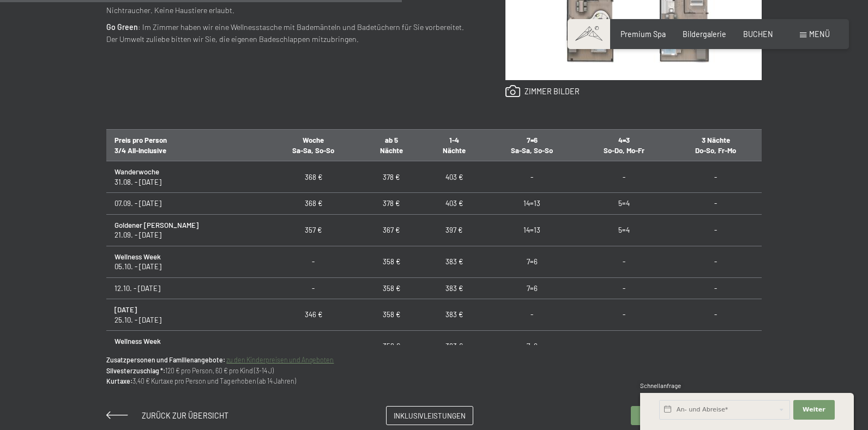 The height and width of the screenshot is (430, 868). Describe the element at coordinates (758, 34) in the screenshot. I see `span: BUCHEN` at that location.